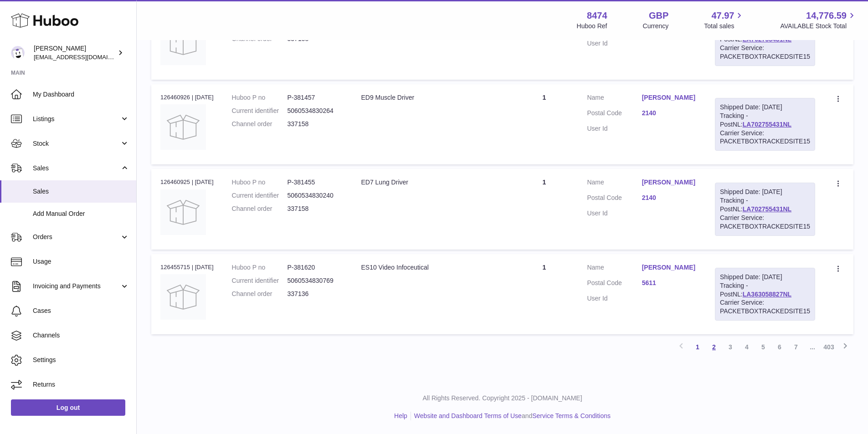 This screenshot has height=434, width=868. I want to click on div: ED9 Muscle Driver, so click(431, 97).